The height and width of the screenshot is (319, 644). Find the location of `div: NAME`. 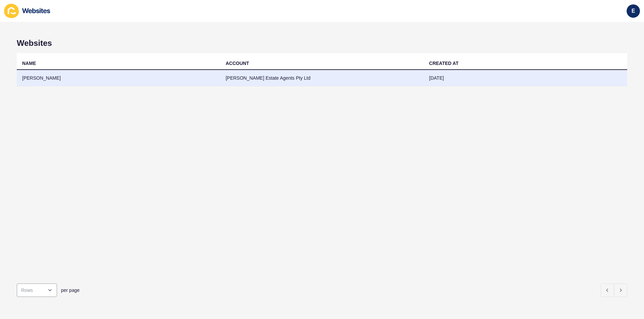

div: NAME is located at coordinates (29, 63).